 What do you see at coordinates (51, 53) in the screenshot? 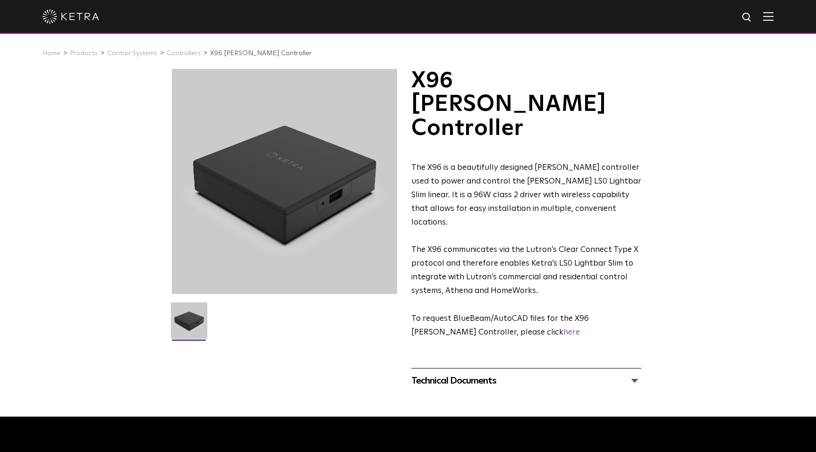
I see `a: Home` at bounding box center [51, 53].